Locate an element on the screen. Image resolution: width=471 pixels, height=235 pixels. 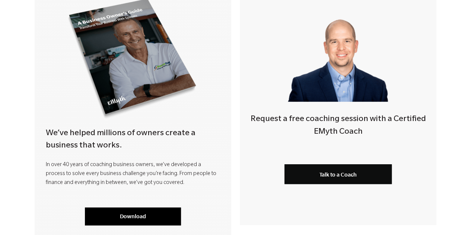
a: Talk to a Coach is located at coordinates (338, 174).